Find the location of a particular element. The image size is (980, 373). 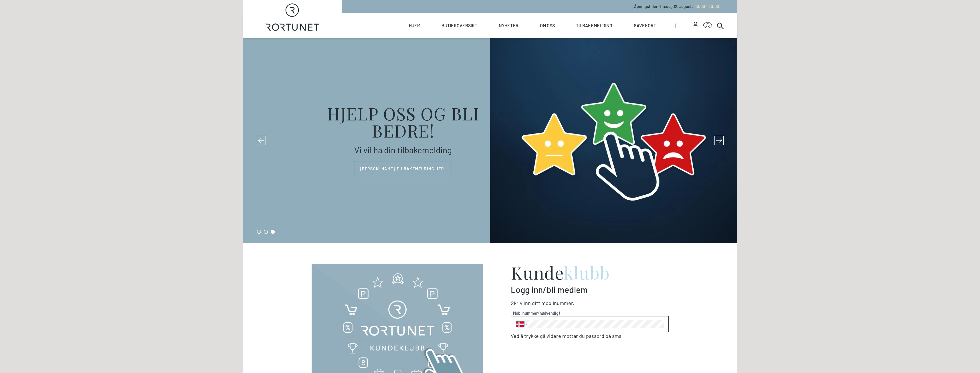

div: Hjelp oss og bli bedre! is located at coordinates (403, 122).